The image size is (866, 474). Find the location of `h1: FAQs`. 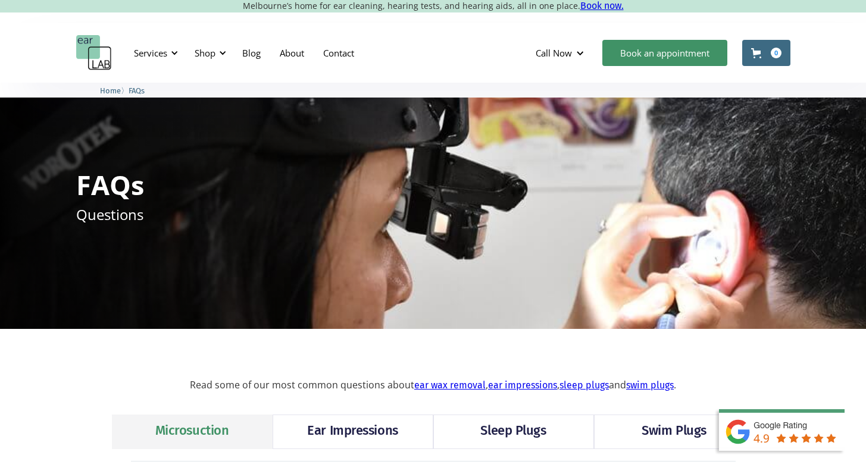

h1: FAQs is located at coordinates (110, 185).